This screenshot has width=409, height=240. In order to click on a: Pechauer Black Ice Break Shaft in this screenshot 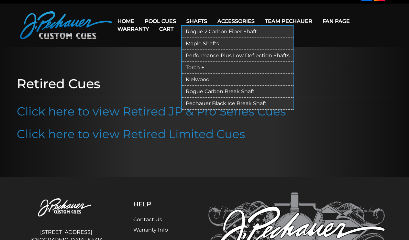, I will do `click(237, 104)`.